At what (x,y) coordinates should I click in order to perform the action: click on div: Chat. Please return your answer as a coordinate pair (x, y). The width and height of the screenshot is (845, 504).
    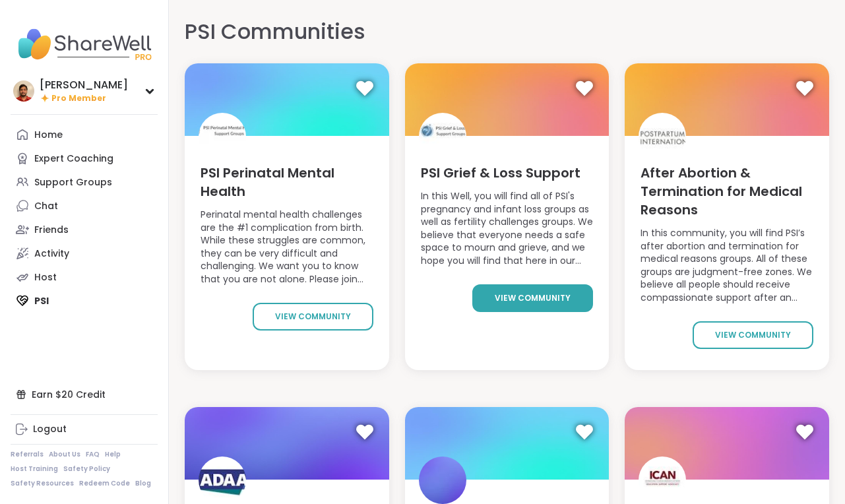
    Looking at the image, I should click on (46, 206).